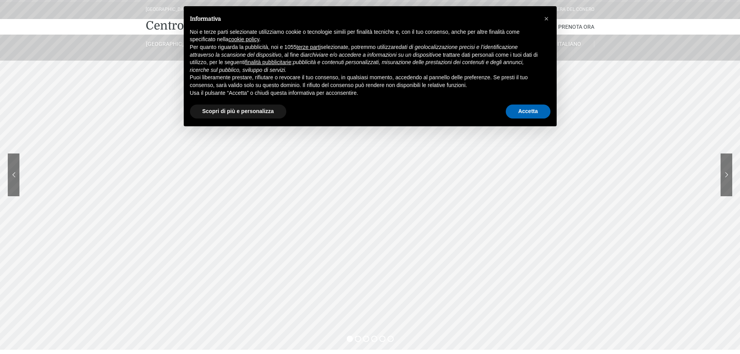 This screenshot has width=740, height=354. I want to click on em: pubblicità e contenuti personalizzati, misurazione delle prestazioni dei contenuti e degli annunc..., so click(357, 66).